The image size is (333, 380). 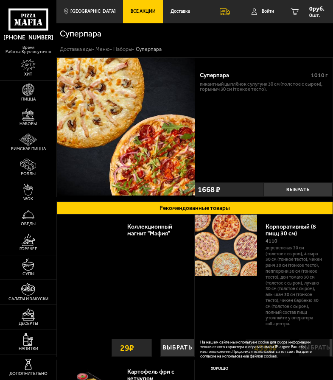 What do you see at coordinates (180, 11) in the screenshot?
I see `span: Доставка` at bounding box center [180, 11].